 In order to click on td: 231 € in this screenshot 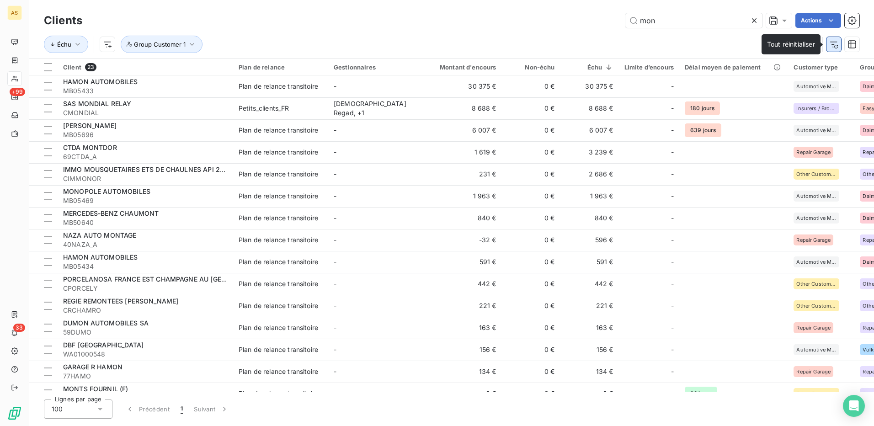, I will do `click(463, 174)`.